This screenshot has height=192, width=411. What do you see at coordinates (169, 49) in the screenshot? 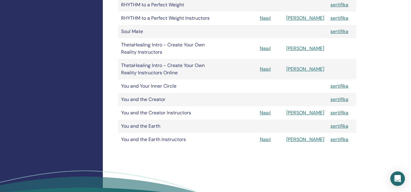
I see `td: ThetaHealing Intro - Create Your Own Reality Instructors` at bounding box center [169, 49].